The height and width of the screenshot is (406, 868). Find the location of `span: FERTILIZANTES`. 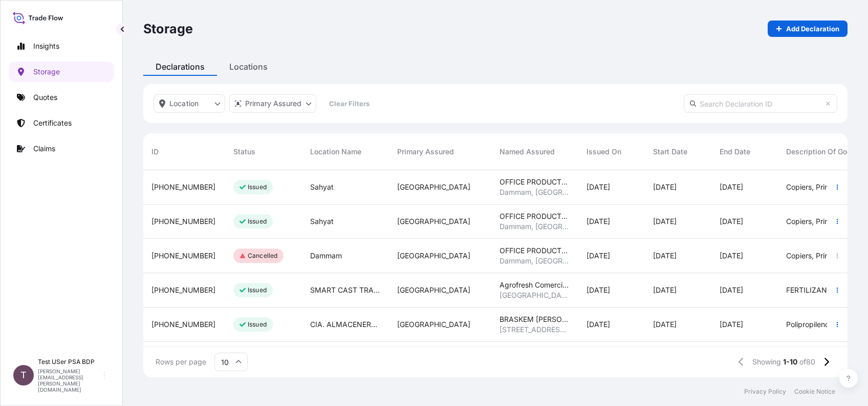

span: FERTILIZANTES is located at coordinates (813, 290).